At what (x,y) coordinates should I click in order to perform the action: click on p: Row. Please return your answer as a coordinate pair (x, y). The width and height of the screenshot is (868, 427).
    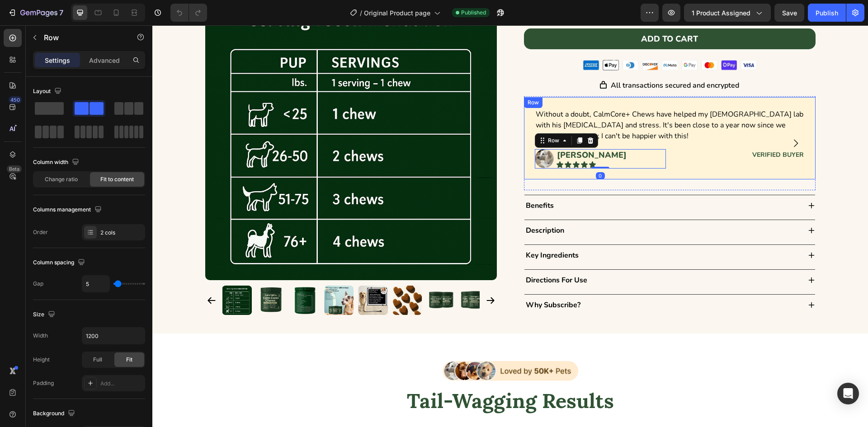
    Looking at the image, I should click on (82, 38).